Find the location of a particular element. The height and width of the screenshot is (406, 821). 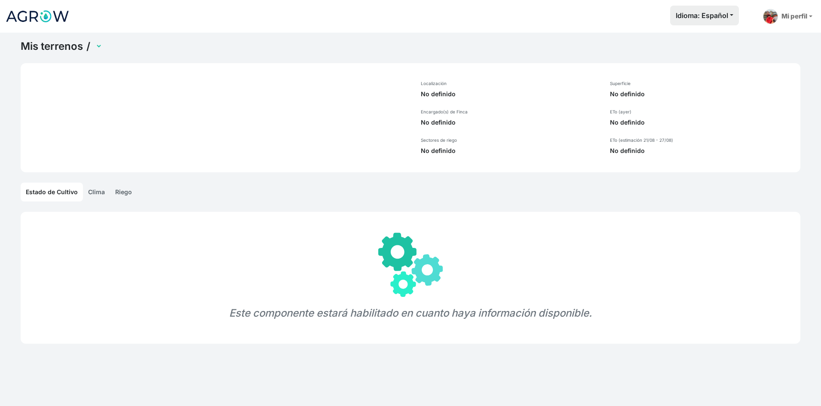

p: ETo (ayer) is located at coordinates (702, 112).